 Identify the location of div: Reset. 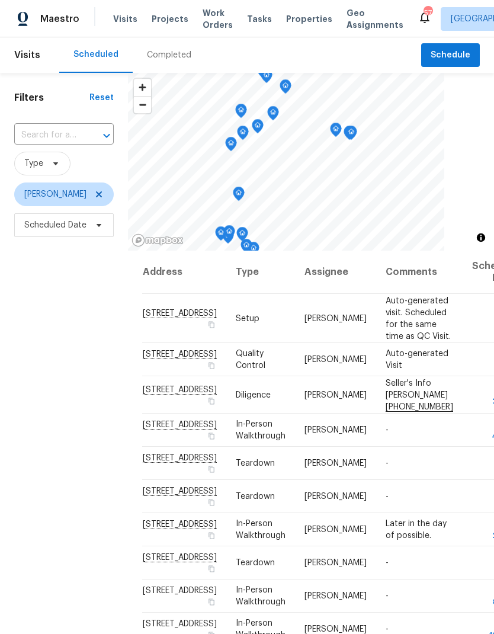
(101, 98).